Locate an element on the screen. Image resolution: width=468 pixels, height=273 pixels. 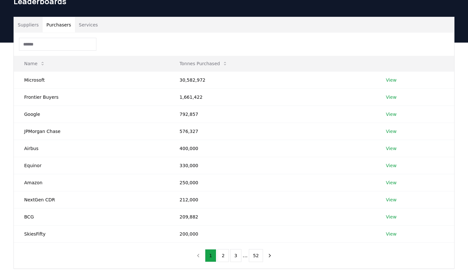
td: NextGen CDR is located at coordinates (91, 199).